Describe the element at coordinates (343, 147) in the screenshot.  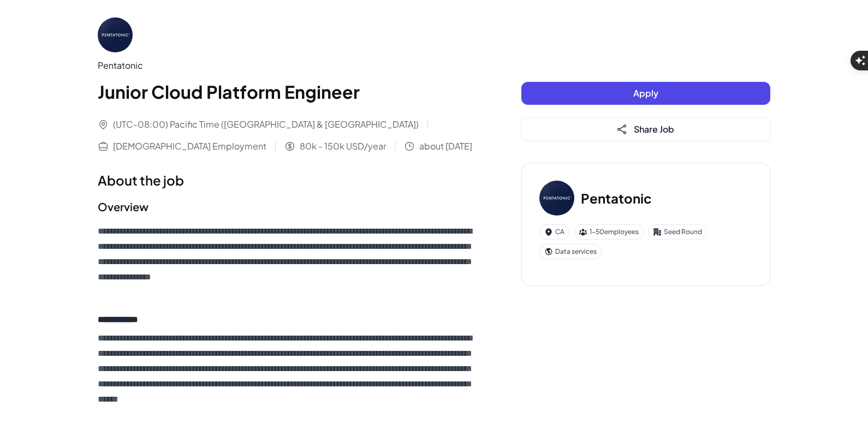
I see `span: 80k - 150k USD/year` at that location.